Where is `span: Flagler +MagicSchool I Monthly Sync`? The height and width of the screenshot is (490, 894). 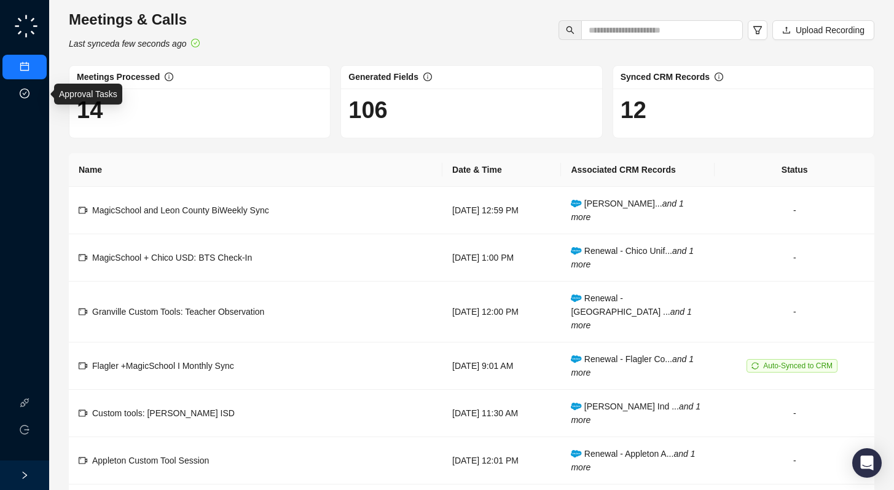
span: Flagler +MagicSchool I Monthly Sync is located at coordinates (163, 365).